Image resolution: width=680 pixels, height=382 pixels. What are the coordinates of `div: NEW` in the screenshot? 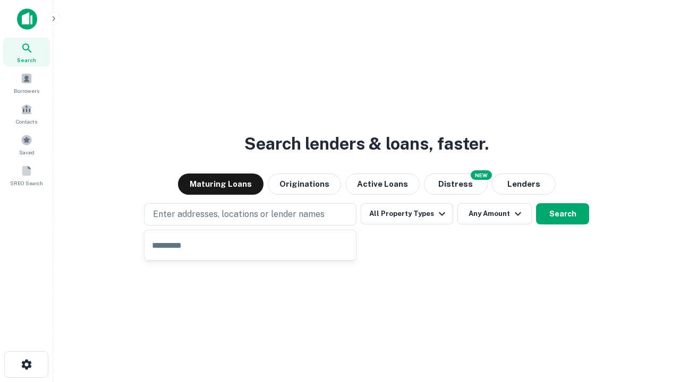 It's located at (481, 175).